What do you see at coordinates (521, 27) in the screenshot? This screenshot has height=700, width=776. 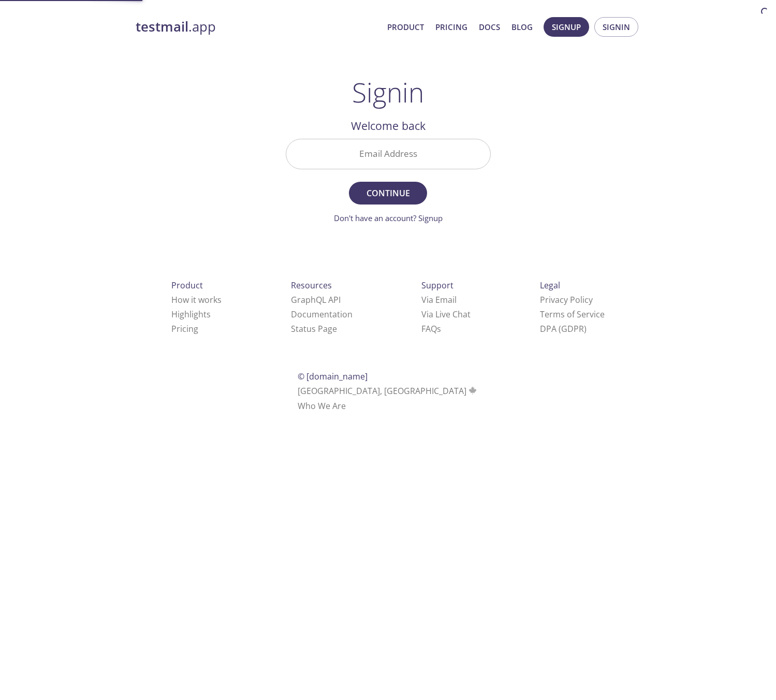 I see `a: Blog` at bounding box center [521, 27].